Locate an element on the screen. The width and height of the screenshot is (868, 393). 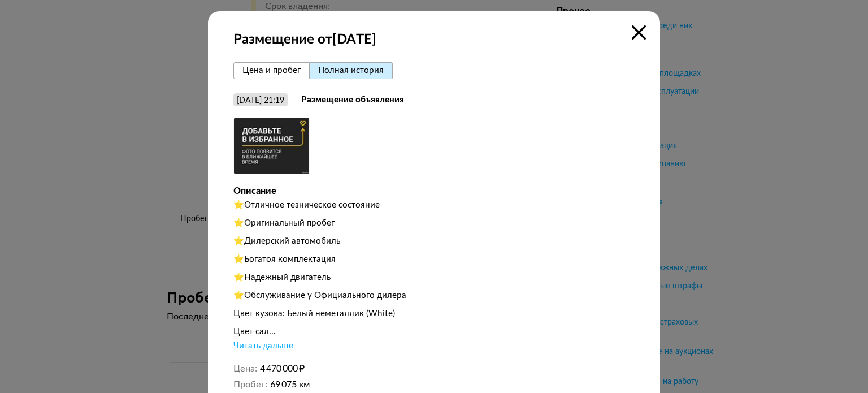
button: Цена и пробег is located at coordinates (271, 71).